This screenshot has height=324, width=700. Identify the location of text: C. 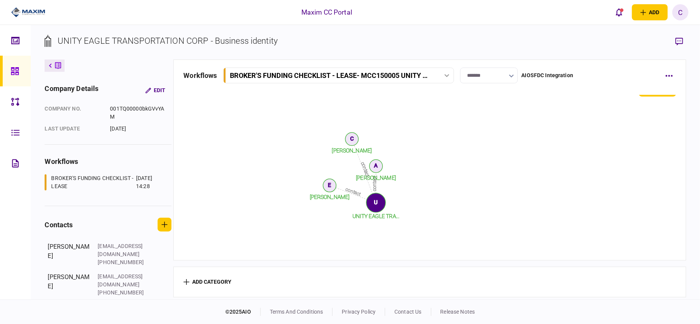
(352, 139).